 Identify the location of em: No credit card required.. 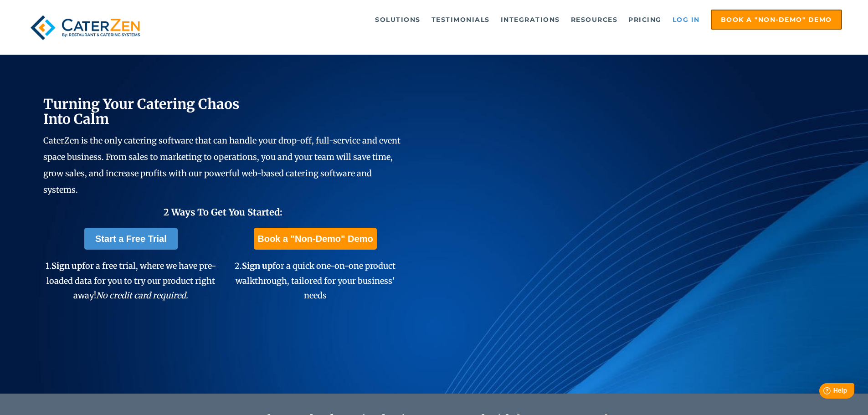
(142, 295).